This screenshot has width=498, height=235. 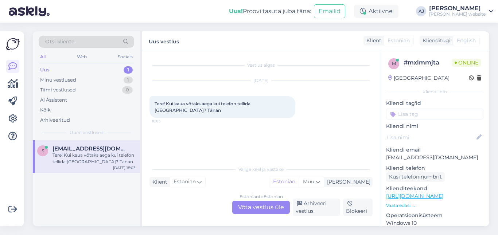 I want to click on div: Valige keel ja vastake, so click(x=261, y=170).